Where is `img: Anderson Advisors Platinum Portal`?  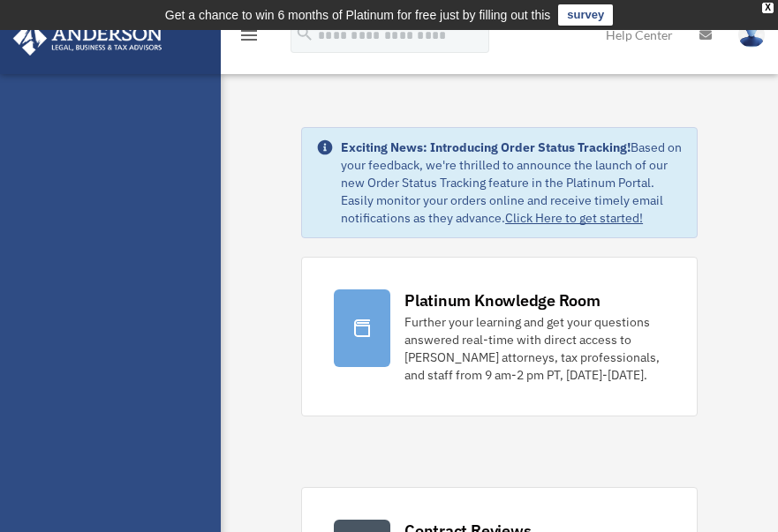
img: Anderson Advisors Platinum Portal is located at coordinates (87, 37).